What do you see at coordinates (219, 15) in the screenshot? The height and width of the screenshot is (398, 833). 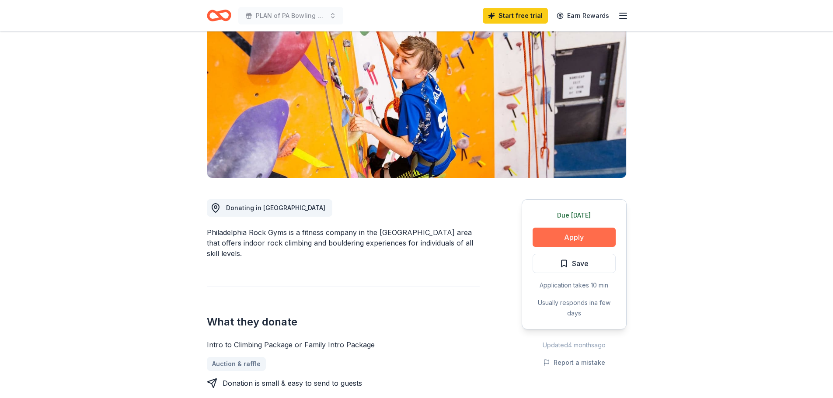 I see `a: Home` at bounding box center [219, 15].